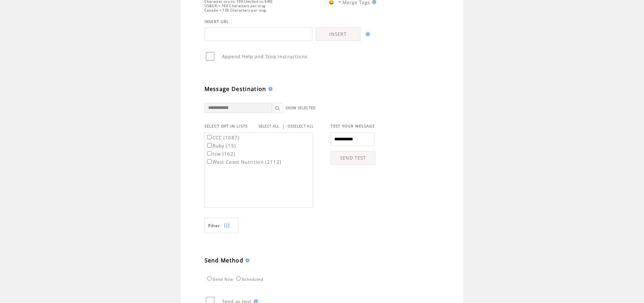  What do you see at coordinates (353, 158) in the screenshot?
I see `a: SEND TEST` at bounding box center [353, 158].